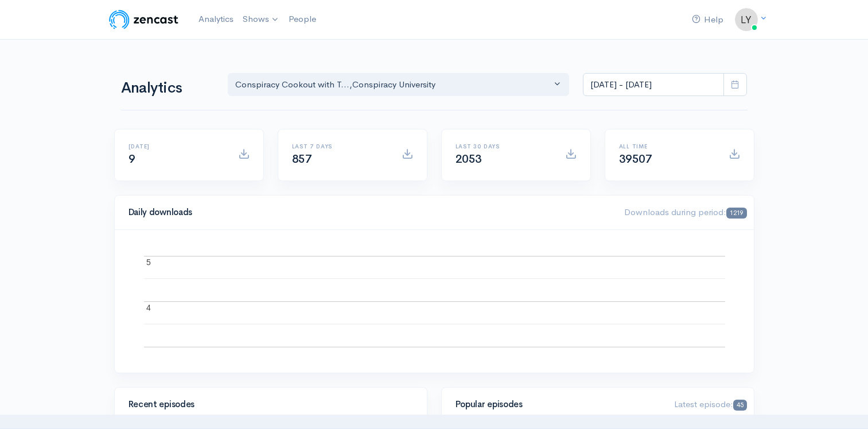 This screenshot has width=868, height=429. Describe the element at coordinates (148, 308) in the screenshot. I see `text: 4` at that location.